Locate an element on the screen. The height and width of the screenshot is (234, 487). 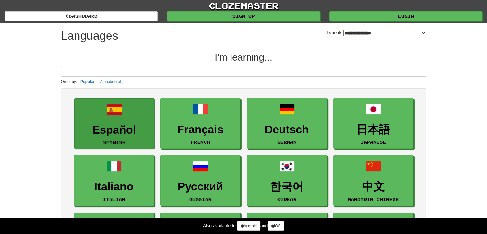
h3: 中文 is located at coordinates (373, 186).